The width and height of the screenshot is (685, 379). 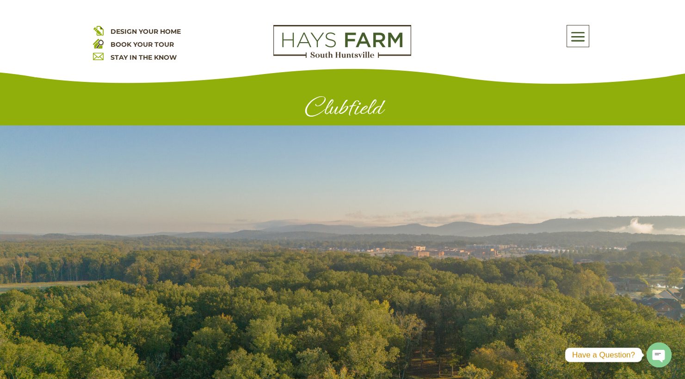 What do you see at coordinates (342, 56) in the screenshot?
I see `a: hays farm homes huntsville development` at bounding box center [342, 56].